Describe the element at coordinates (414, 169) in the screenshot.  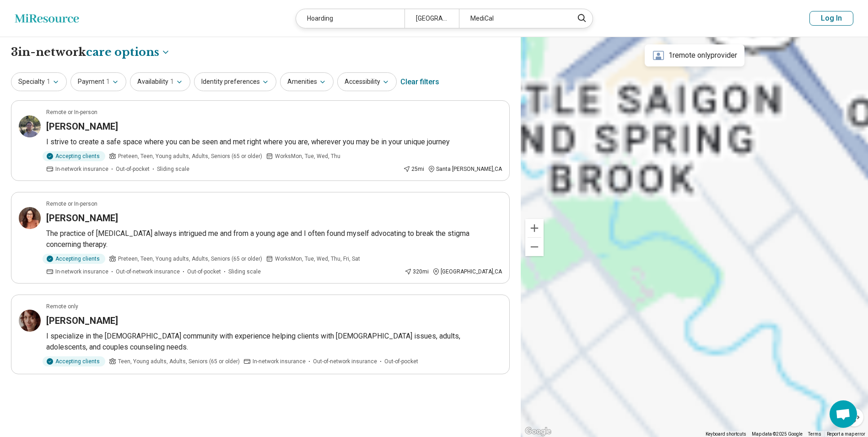
I see `div: 25 mi` at that location.